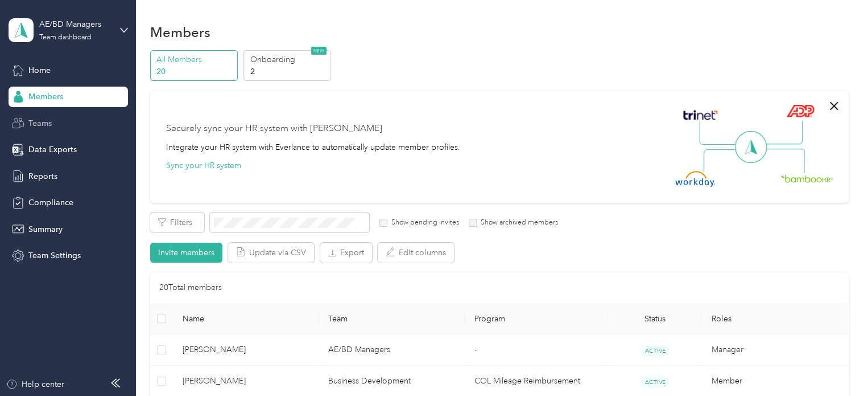 The height and width of the screenshot is (396, 868). What do you see at coordinates (75, 24) in the screenshot?
I see `div: AE/BD Managers` at bounding box center [75, 24].